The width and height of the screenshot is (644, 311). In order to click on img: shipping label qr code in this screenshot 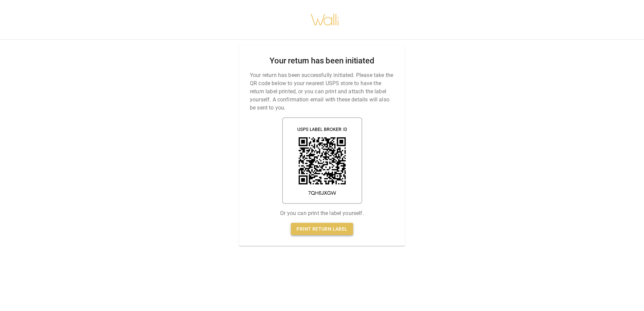, I will do `click(322, 161)`.